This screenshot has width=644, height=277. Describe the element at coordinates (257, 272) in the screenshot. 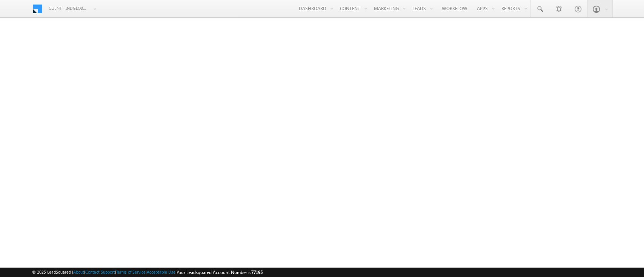

I see `span: 77195` at that location.